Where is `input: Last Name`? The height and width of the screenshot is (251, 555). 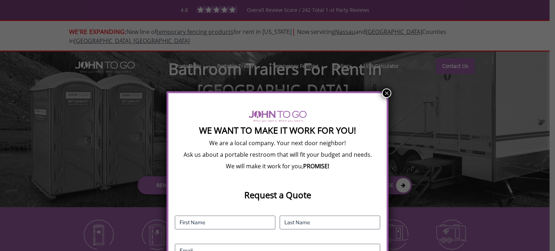
input: Last Name is located at coordinates (330, 223).